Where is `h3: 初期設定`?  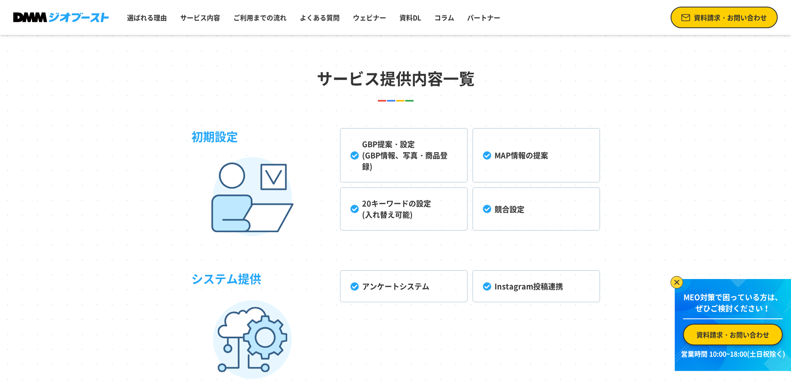
h3: 初期設定 is located at coordinates (266, 179).